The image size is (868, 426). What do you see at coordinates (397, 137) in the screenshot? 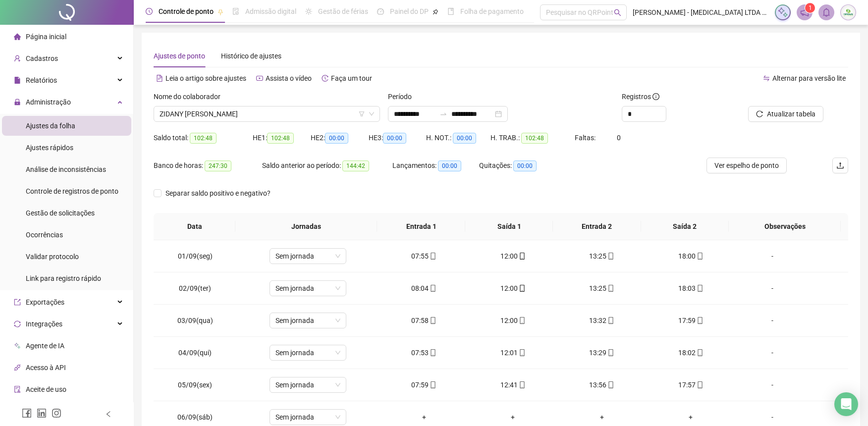
I see `div: HE 3:` at bounding box center [397, 137].